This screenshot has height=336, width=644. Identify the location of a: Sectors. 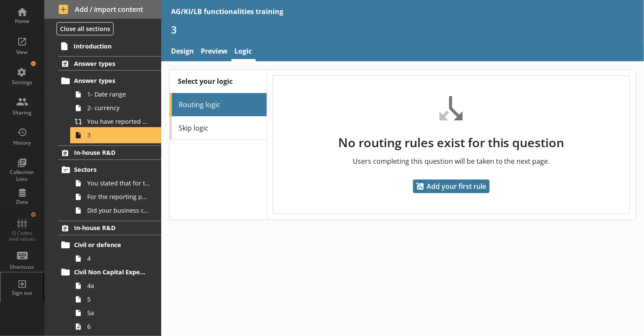
(110, 170).